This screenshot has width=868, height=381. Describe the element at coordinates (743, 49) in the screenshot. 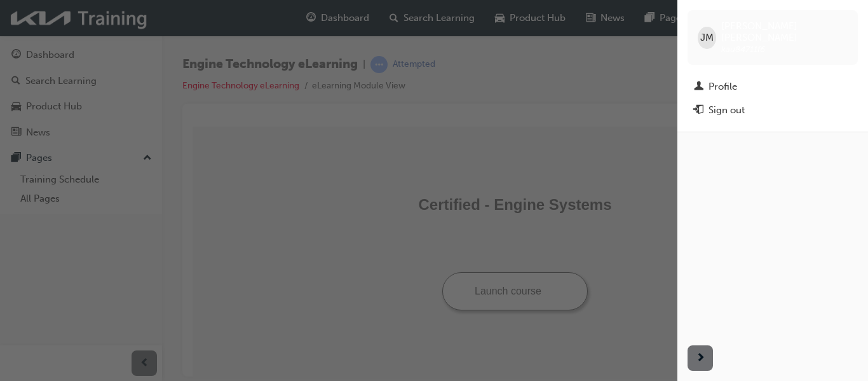

I see `span: kau84711f6` at that location.